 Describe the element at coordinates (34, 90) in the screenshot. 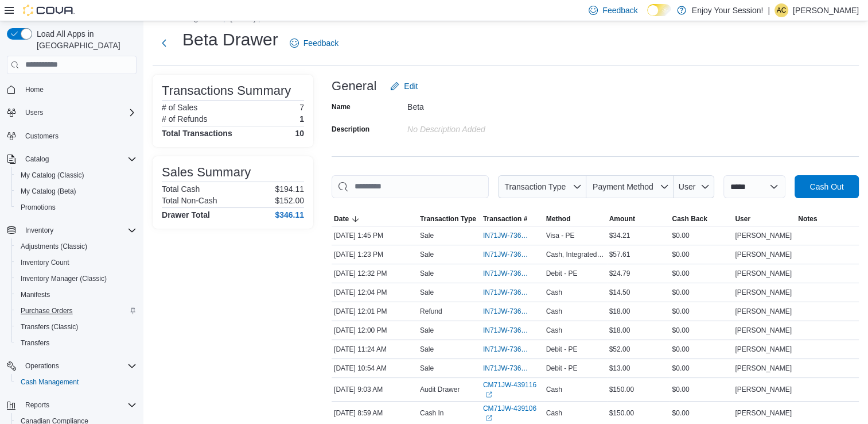

I see `a: Home` at that location.